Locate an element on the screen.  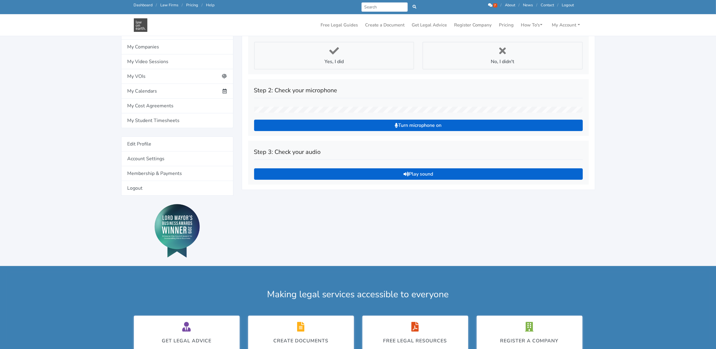
a: My VOIs is located at coordinates (177, 76).